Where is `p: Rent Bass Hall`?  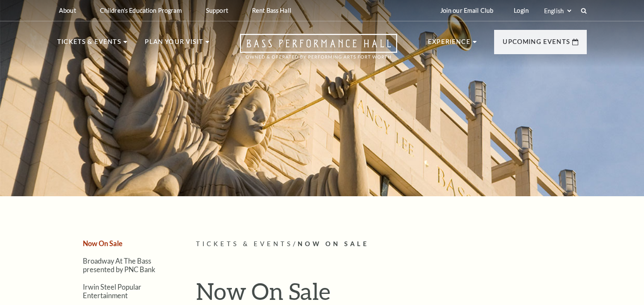
p: Rent Bass Hall is located at coordinates (272, 10).